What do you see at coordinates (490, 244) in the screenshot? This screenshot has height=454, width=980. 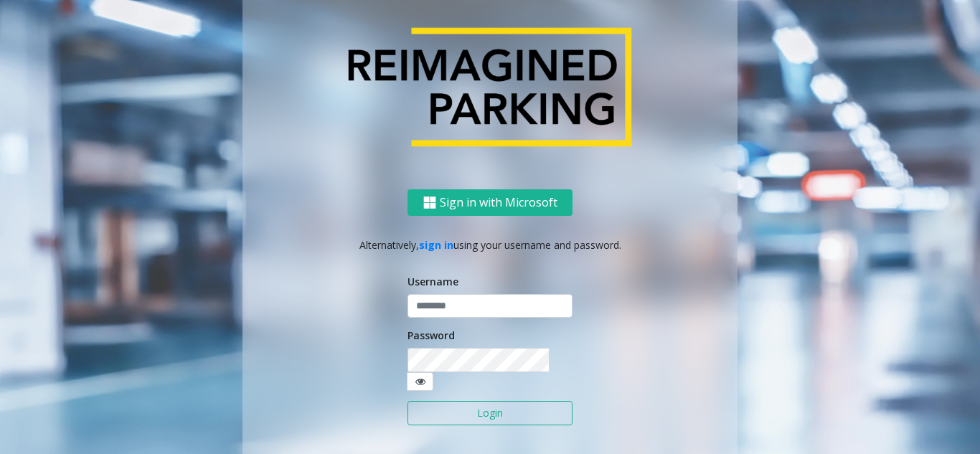 I see `p: Alternatively, using your username and password.` at bounding box center [490, 244].